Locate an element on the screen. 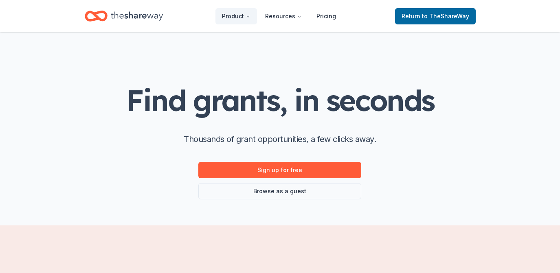 The height and width of the screenshot is (273, 560). a: Pricing is located at coordinates (326, 16).